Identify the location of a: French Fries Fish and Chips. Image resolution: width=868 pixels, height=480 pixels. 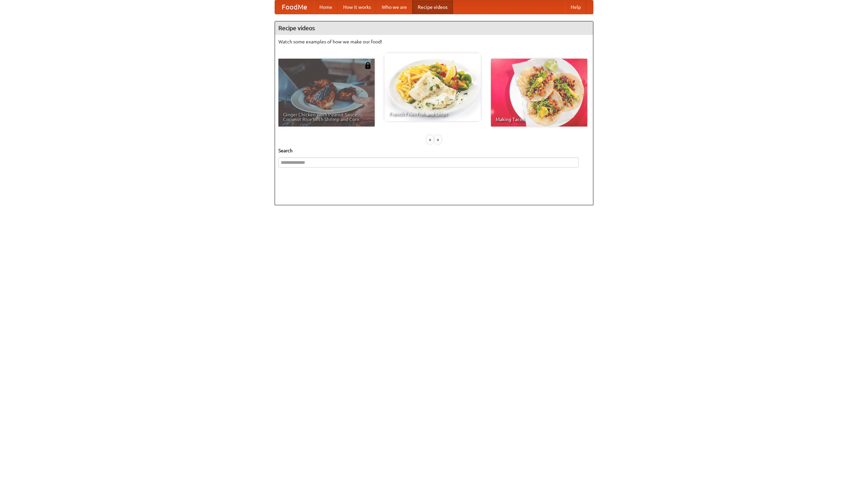
(432, 87).